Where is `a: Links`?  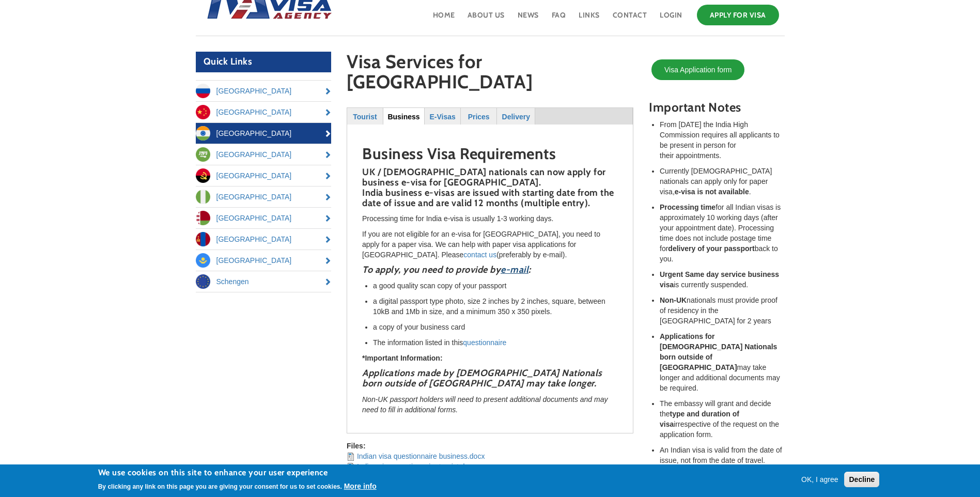 a: Links is located at coordinates (589, 19).